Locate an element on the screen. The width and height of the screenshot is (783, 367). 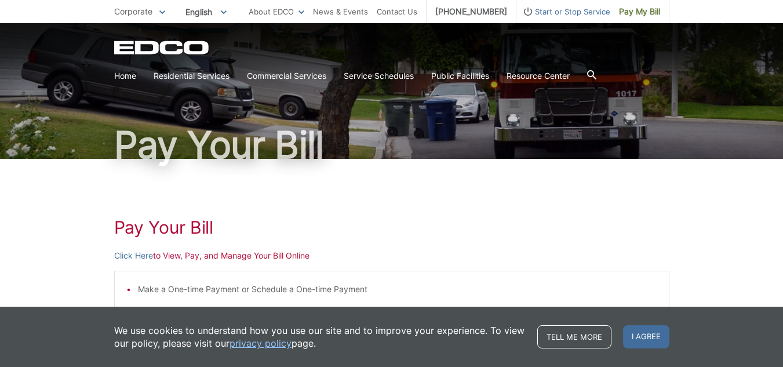
li: Make a One-time Payment or Schedule a One-time Payment is located at coordinates (398, 289).